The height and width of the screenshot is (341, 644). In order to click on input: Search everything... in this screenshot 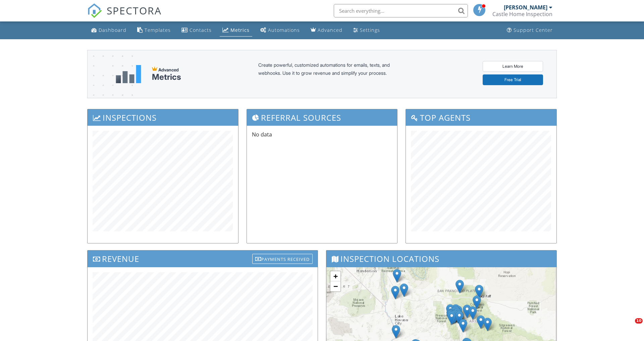, I will do `click(401, 11)`.